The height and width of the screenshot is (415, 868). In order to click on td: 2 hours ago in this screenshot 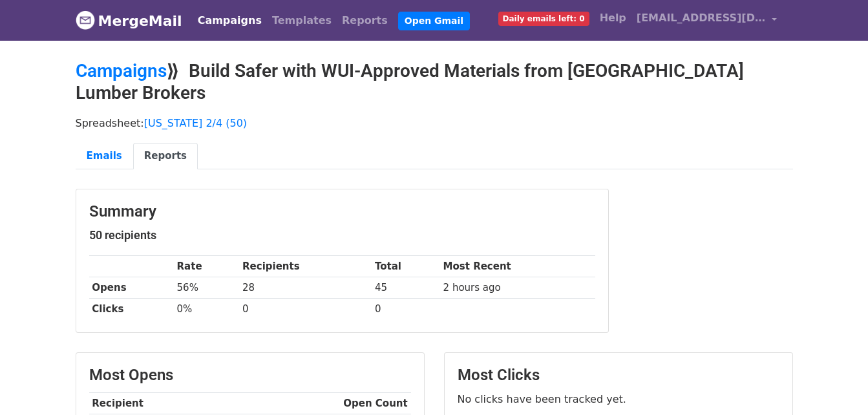, I will do `click(518, 287)`.